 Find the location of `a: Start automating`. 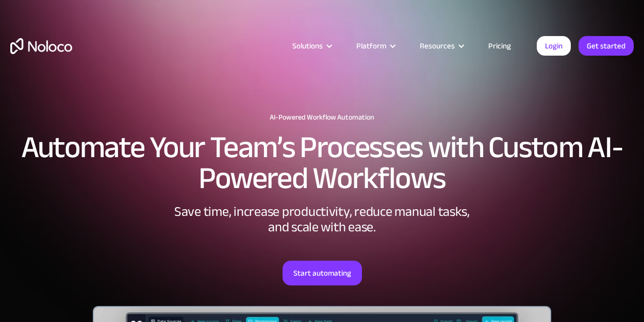

a: Start automating is located at coordinates (322, 273).